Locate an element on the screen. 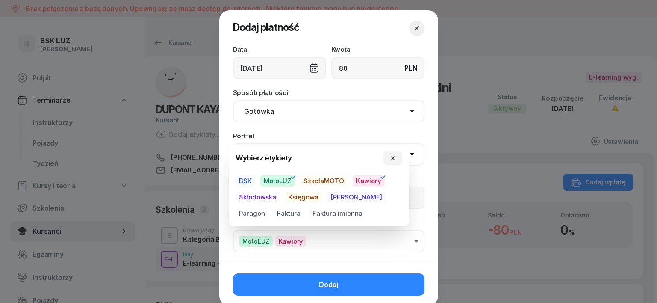  button: MotoLUZKawiory is located at coordinates (329, 241).